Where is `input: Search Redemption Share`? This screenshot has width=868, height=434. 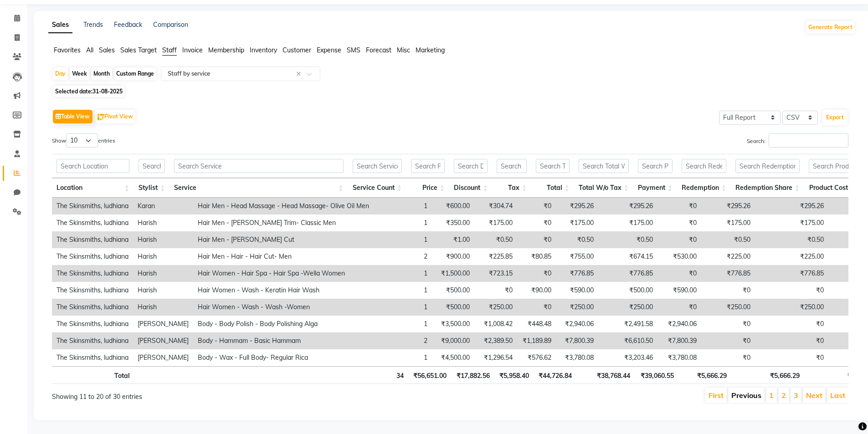
input: Search Redemption Share is located at coordinates (767, 166).